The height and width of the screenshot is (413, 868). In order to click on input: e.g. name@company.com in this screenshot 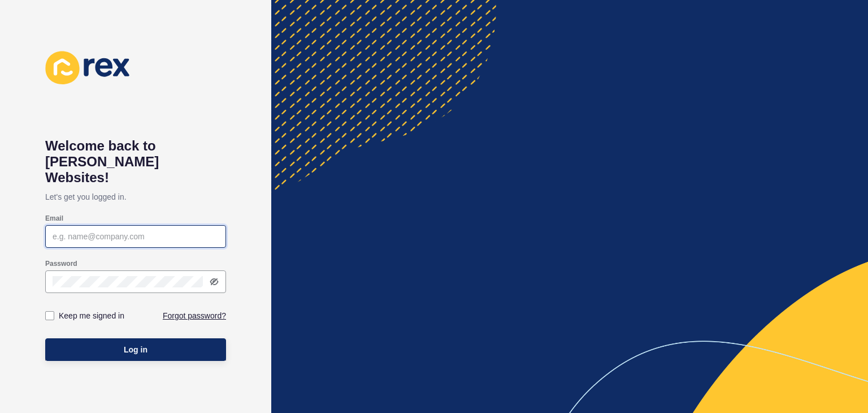, I will do `click(136, 236)`.